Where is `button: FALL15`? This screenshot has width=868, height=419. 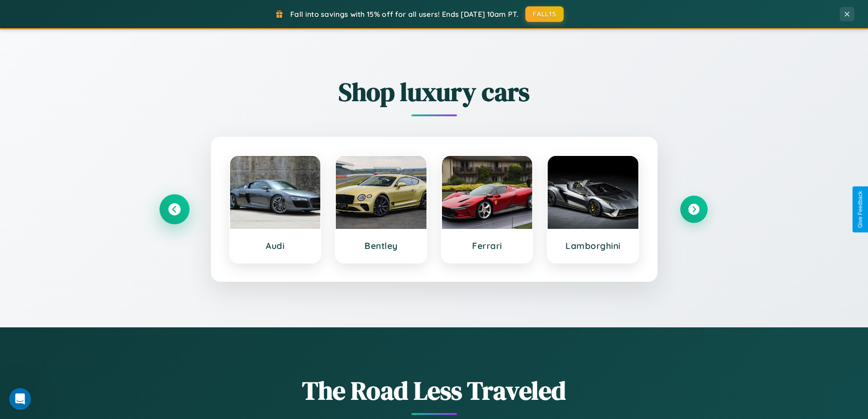 button: FALL15 is located at coordinates (544, 14).